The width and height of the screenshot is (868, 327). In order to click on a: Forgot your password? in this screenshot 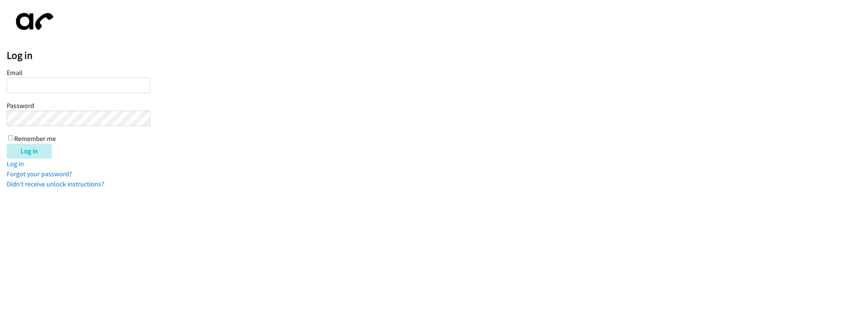, I will do `click(39, 174)`.